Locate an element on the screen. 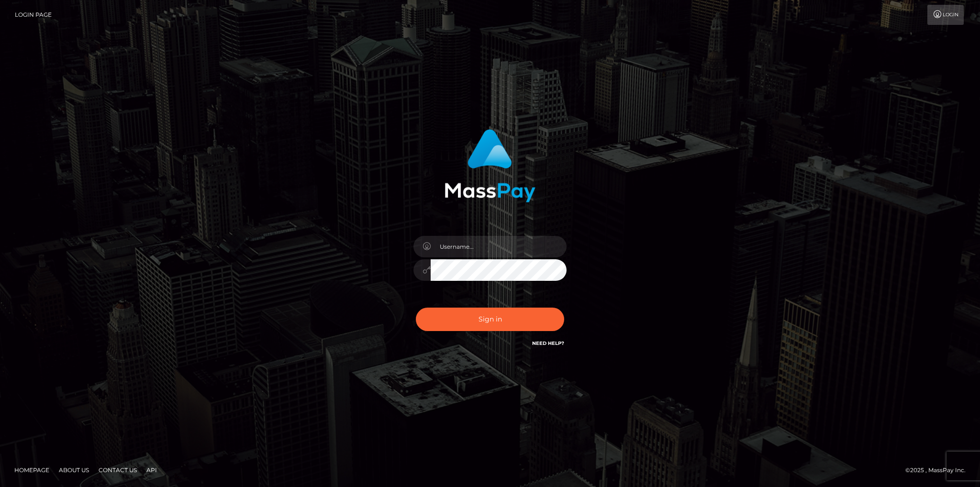 Image resolution: width=980 pixels, height=487 pixels. a: About Us is located at coordinates (74, 470).